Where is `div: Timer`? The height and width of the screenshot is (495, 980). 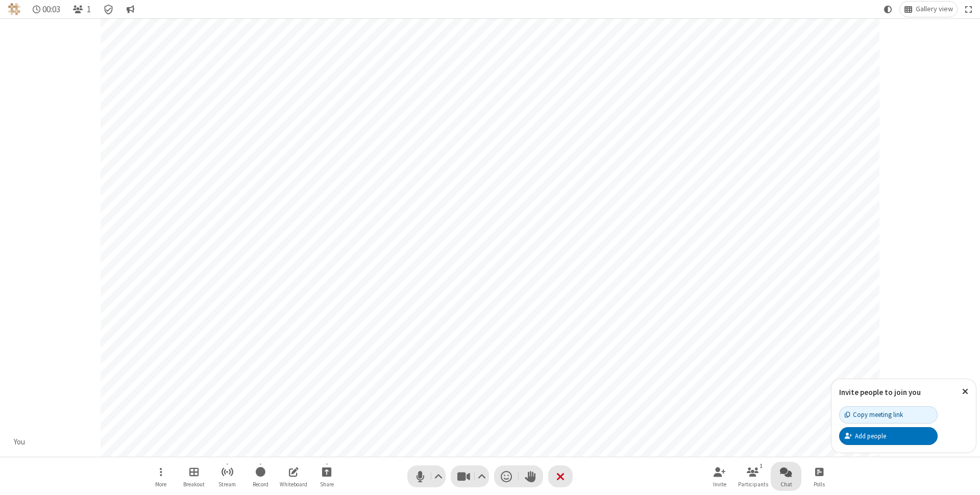 div: Timer is located at coordinates (46, 9).